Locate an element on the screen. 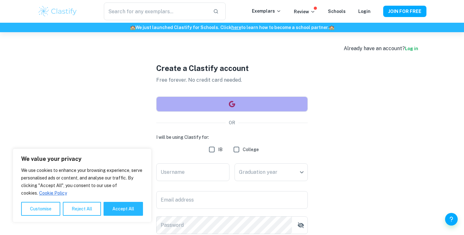  button: Customise is located at coordinates (41, 209).